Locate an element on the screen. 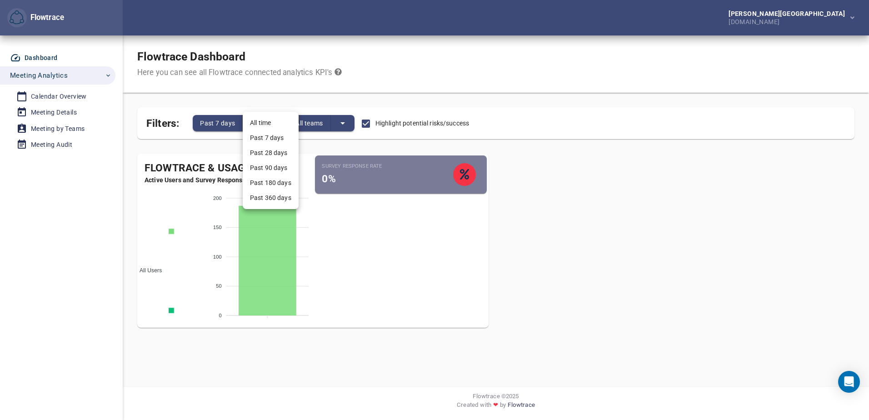 Image resolution: width=869 pixels, height=420 pixels. li: Past 90 days is located at coordinates (270, 168).